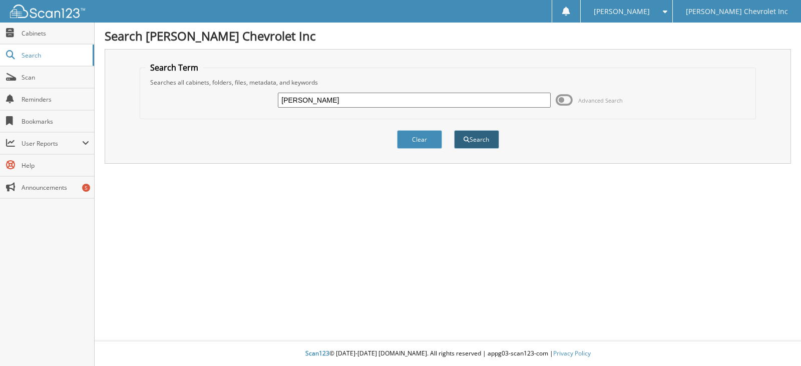 The width and height of the screenshot is (801, 366). I want to click on div: Searches all cabinets, folders, files, metadata, and keywords, so click(448, 82).